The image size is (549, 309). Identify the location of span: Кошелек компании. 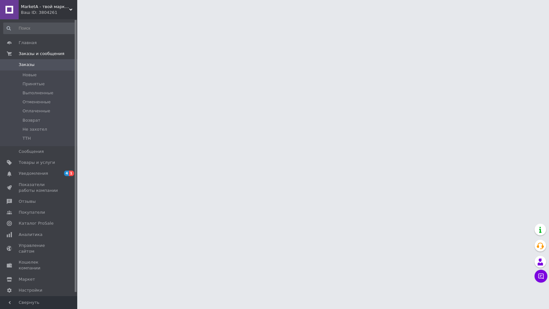
(39, 265).